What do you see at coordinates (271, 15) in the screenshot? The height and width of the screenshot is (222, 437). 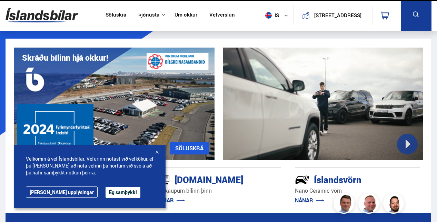 I see `span: is` at bounding box center [271, 15].